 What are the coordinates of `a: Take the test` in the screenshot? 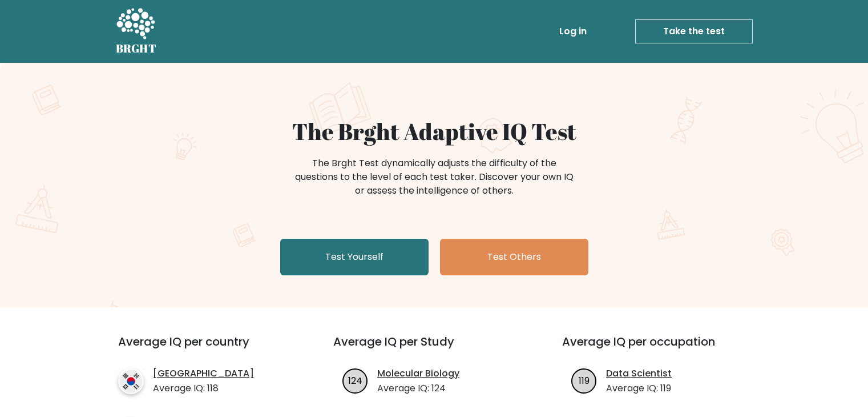 It's located at (694, 31).